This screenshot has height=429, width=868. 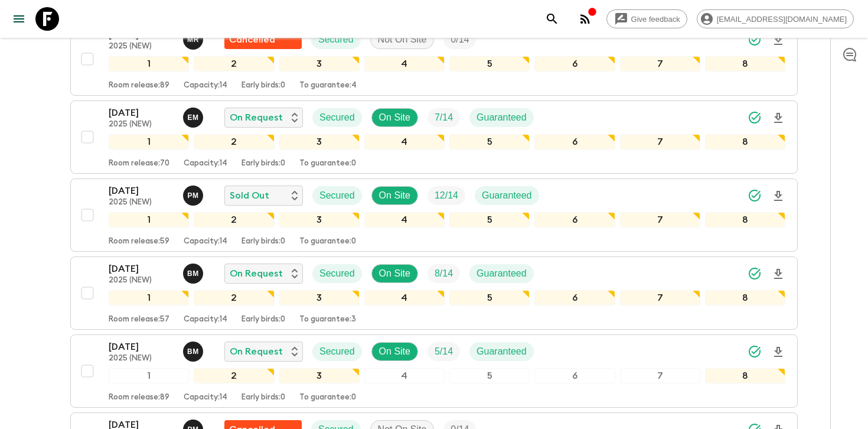 What do you see at coordinates (262, 40) in the screenshot?
I see `div: Flash Pack cancellation` at bounding box center [262, 40].